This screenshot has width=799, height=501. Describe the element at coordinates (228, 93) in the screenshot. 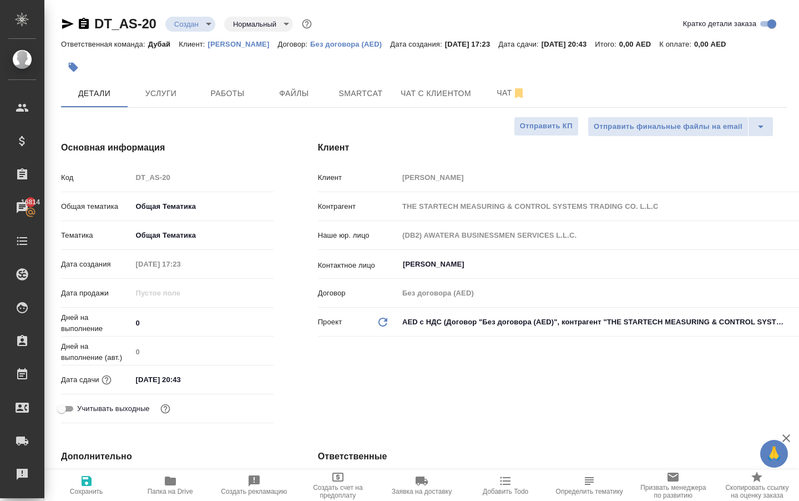

I see `span: Работы` at that location.